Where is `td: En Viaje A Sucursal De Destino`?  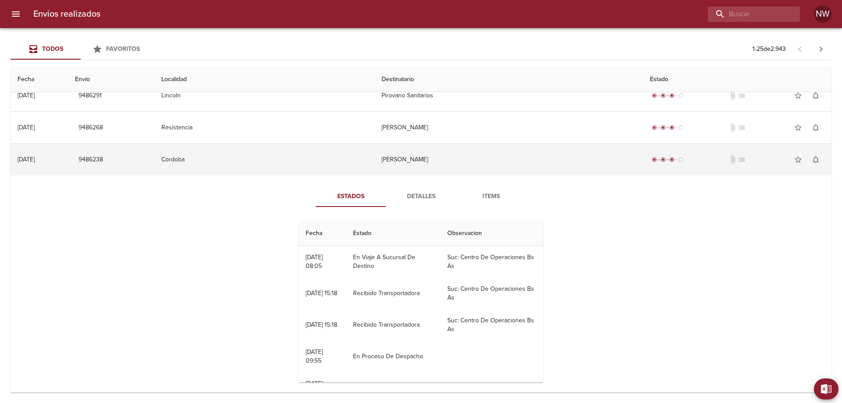
td: En Viaje A Sucursal De Destino is located at coordinates (393, 262).